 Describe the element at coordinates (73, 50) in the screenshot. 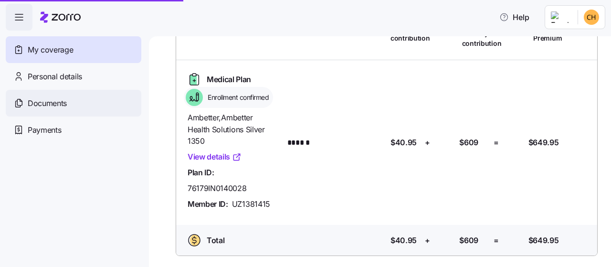

I see `a: My coverage` at that location.